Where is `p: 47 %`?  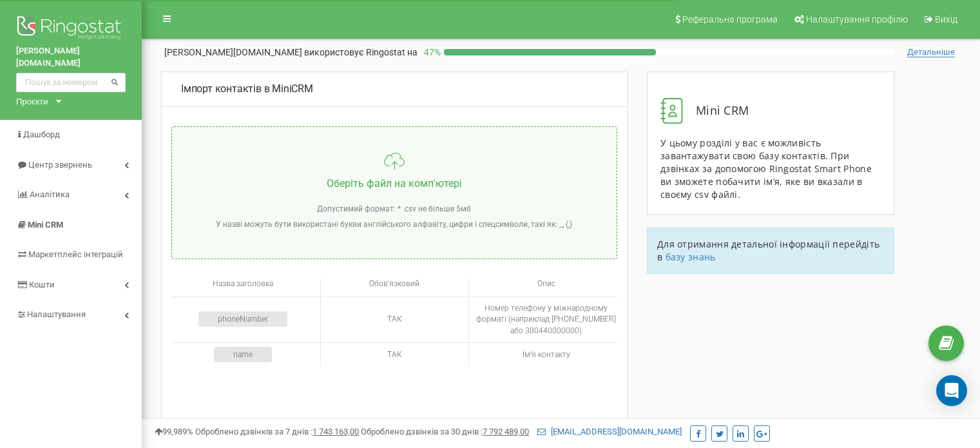 p: 47 % is located at coordinates (430, 52).